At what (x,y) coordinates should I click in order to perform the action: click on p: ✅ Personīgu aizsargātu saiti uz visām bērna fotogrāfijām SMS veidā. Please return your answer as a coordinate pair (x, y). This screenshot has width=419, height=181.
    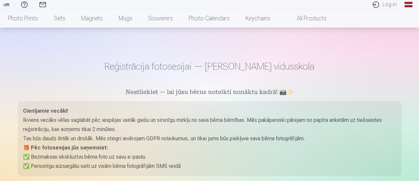
    Looking at the image, I should click on (210, 166).